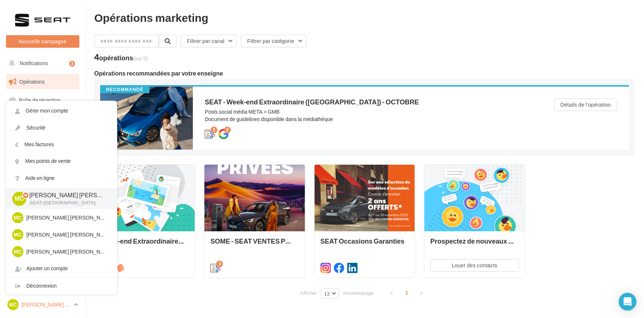 Image resolution: width=644 pixels, height=318 pixels. What do you see at coordinates (40, 100) in the screenshot?
I see `span: Boîte de réception` at bounding box center [40, 100].